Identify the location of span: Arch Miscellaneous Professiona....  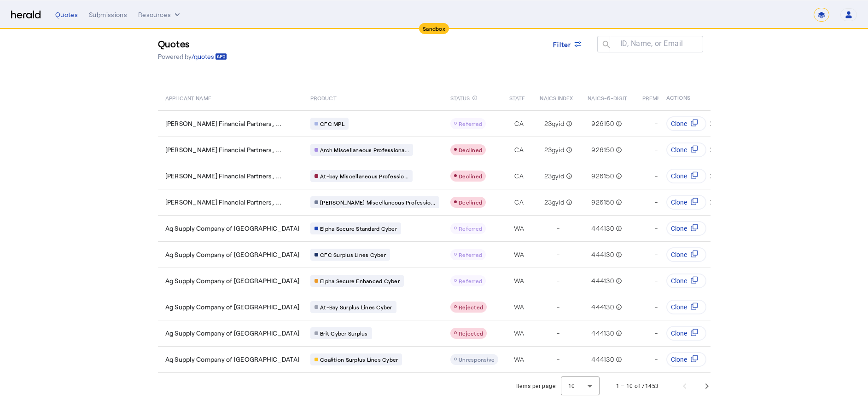
(364, 150).